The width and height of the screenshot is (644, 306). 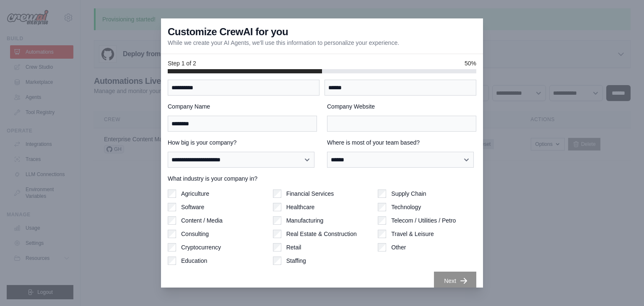 What do you see at coordinates (310, 194) in the screenshot?
I see `label: Financial Services` at bounding box center [310, 194].